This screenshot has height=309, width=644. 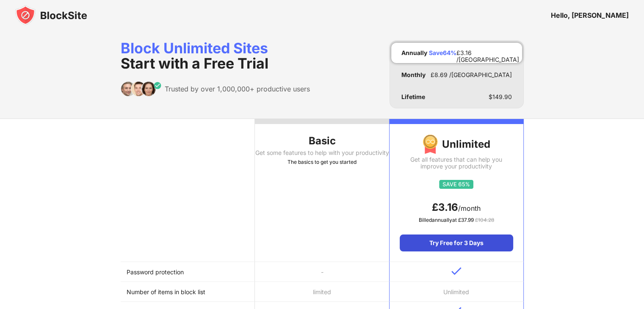 I want to click on div: Get all features that can help you improve your productivity, so click(x=456, y=163).